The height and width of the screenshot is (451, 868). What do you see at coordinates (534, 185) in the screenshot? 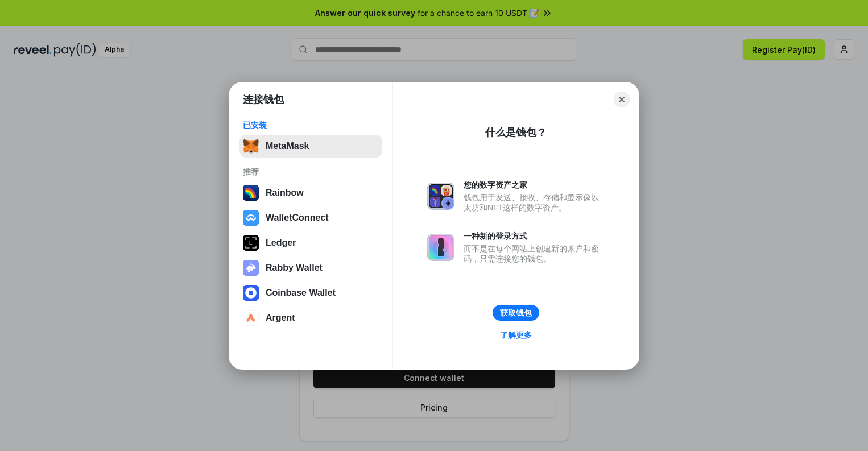
I see `div: 您的数字资产之家` at bounding box center [534, 185].